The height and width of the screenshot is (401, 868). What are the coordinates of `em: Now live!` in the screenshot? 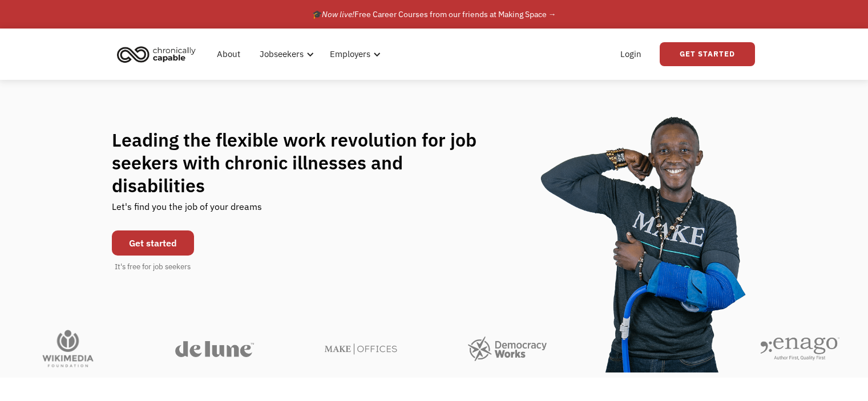 It's located at (338, 15).